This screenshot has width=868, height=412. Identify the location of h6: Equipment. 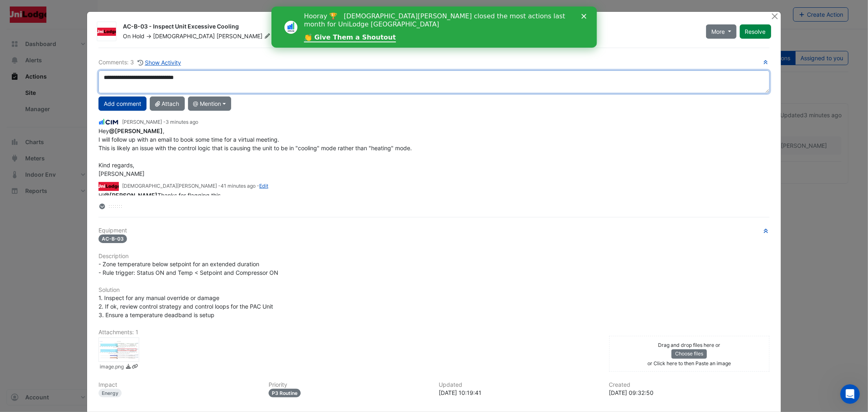
(434, 230).